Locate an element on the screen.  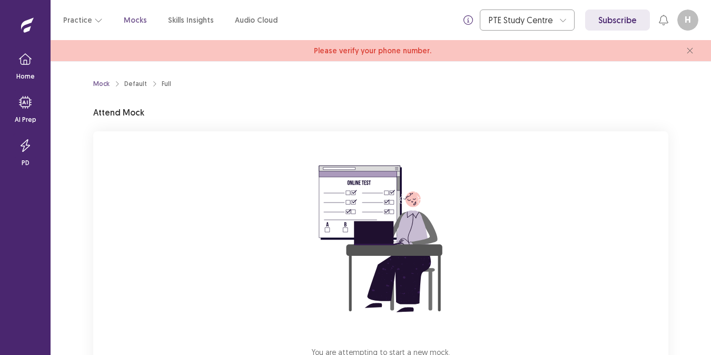
div: Full is located at coordinates (166, 84).